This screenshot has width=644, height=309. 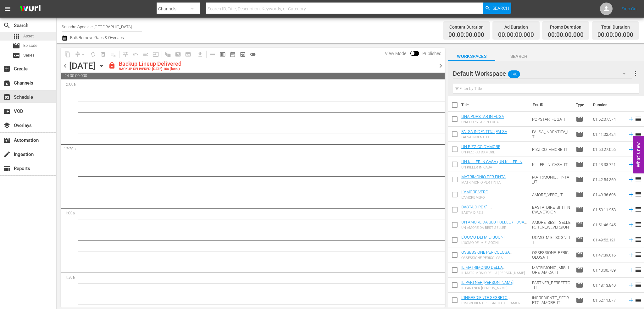 I want to click on td: PARTNER_PERFETTO_IT, so click(x=551, y=285).